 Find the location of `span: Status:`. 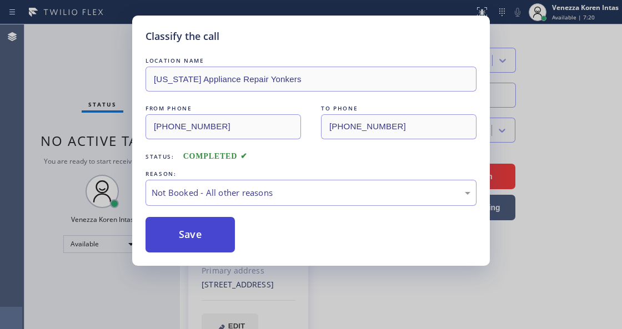

span: Status: is located at coordinates (160, 157).